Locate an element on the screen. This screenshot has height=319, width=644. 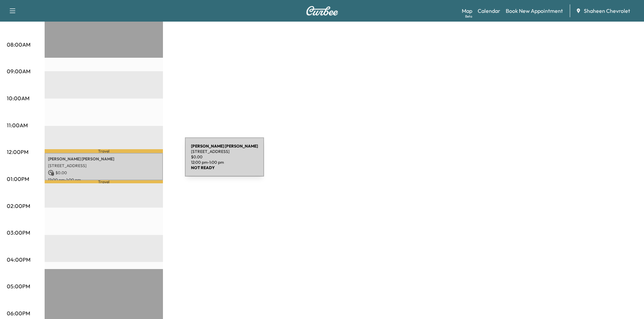
p: 12:00 pm - 1:00 pm is located at coordinates (104, 180).